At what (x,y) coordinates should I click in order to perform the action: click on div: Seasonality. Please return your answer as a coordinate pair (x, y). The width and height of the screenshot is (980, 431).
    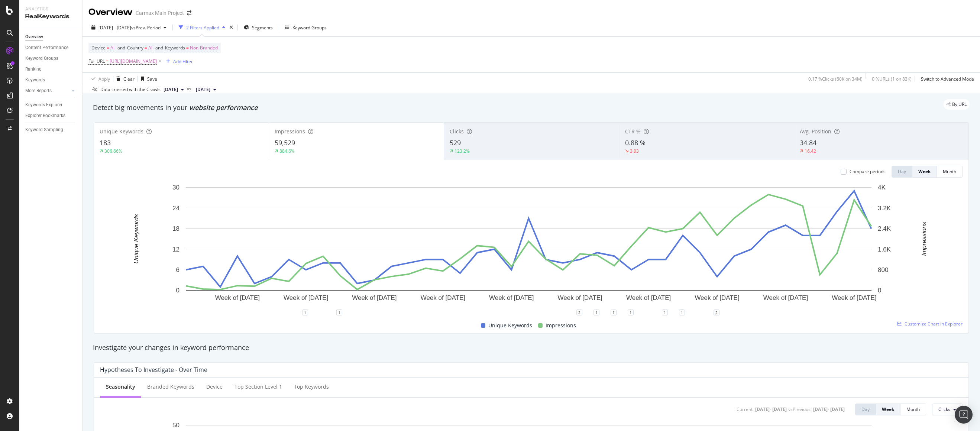
    Looking at the image, I should click on (120, 386).